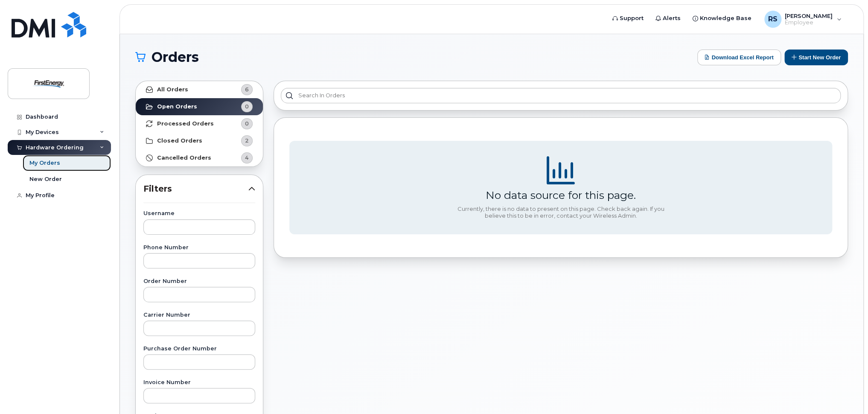 The image size is (868, 414). Describe the element at coordinates (199, 141) in the screenshot. I see `a: Closed Orders2` at that location.